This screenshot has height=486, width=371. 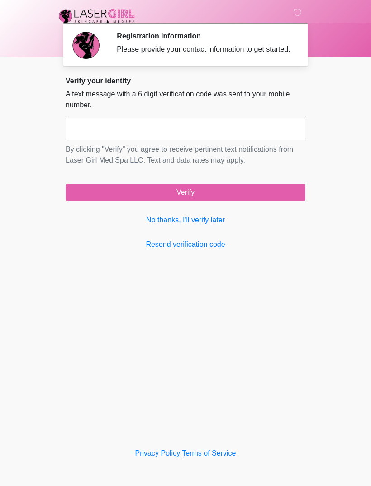 What do you see at coordinates (209, 453) in the screenshot?
I see `a: Terms of Service` at bounding box center [209, 453].